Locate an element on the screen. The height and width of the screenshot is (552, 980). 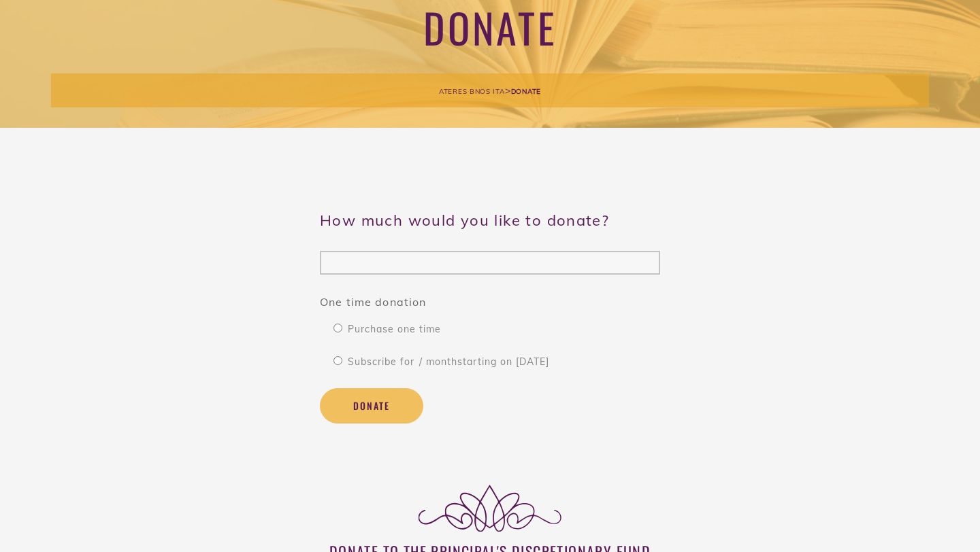
span: Donate is located at coordinates (526, 91).